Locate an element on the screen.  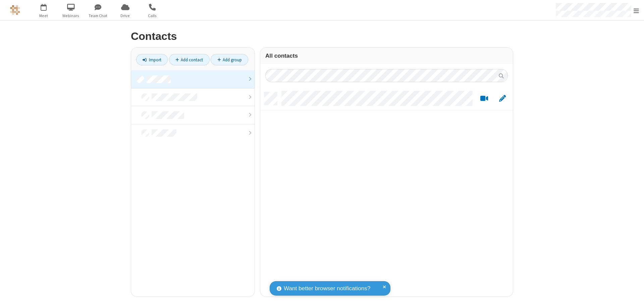
span: Team Chat is located at coordinates (98, 16).